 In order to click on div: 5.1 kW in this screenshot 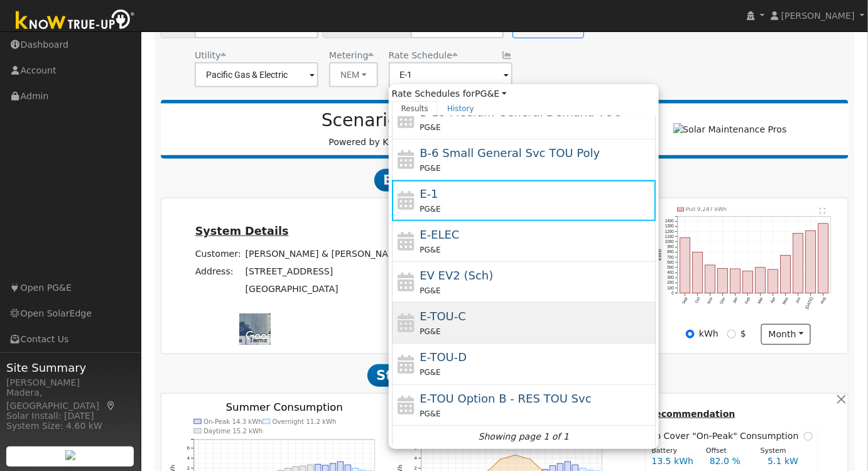, I will do `click(791, 461)`.